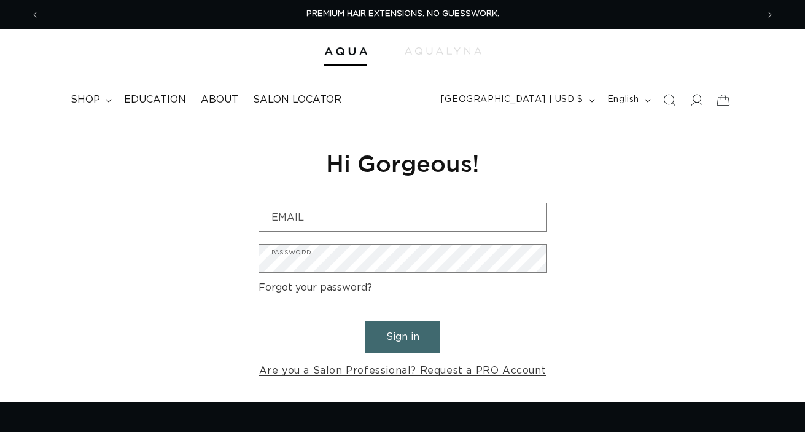  What do you see at coordinates (403, 336) in the screenshot?
I see `button: Sign in` at bounding box center [403, 336].